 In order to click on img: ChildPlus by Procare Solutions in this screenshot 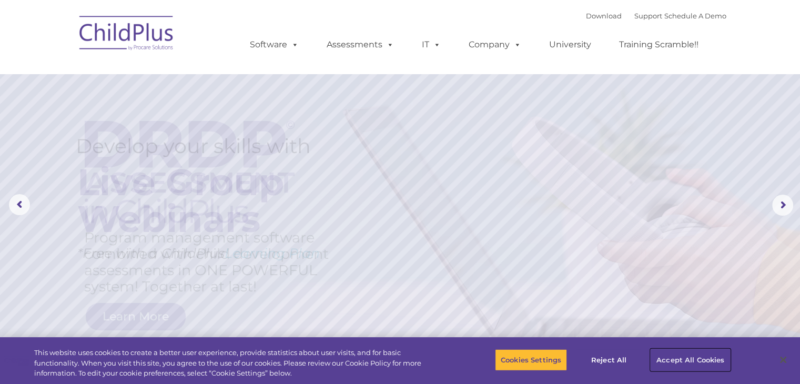, I will do `click(127, 35)`.